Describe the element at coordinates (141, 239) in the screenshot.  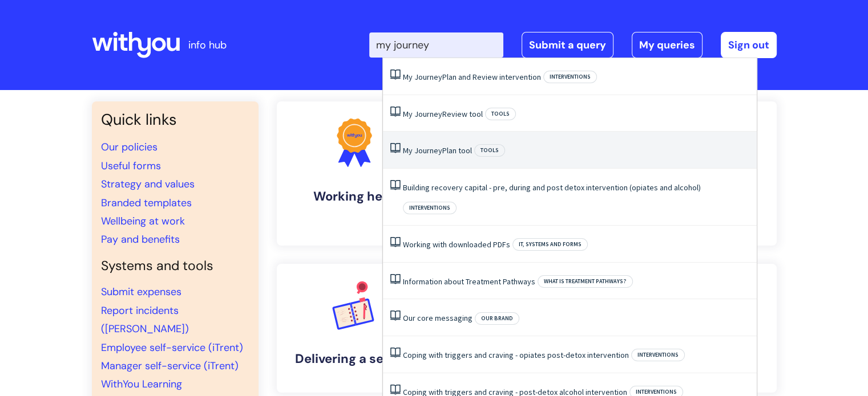
I see `a: Pay and benefits` at that location.